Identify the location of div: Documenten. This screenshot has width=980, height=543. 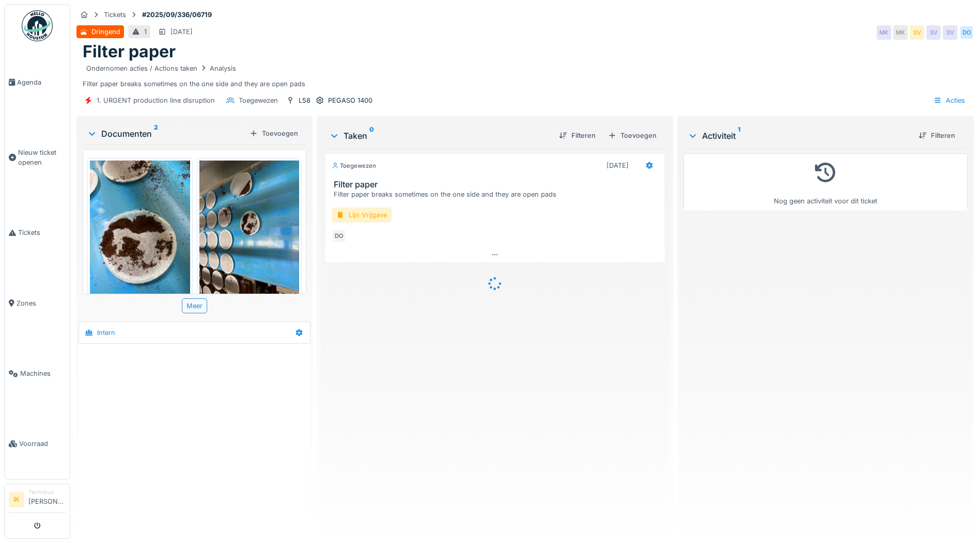
(166, 134).